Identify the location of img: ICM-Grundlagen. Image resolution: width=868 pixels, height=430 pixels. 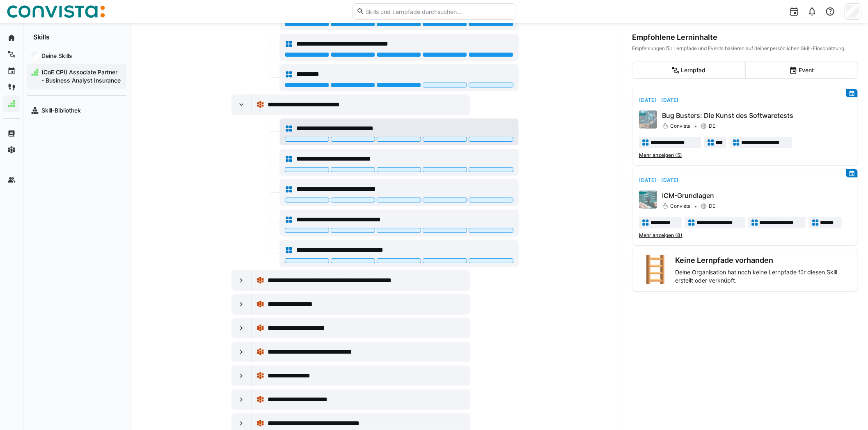
(648, 199).